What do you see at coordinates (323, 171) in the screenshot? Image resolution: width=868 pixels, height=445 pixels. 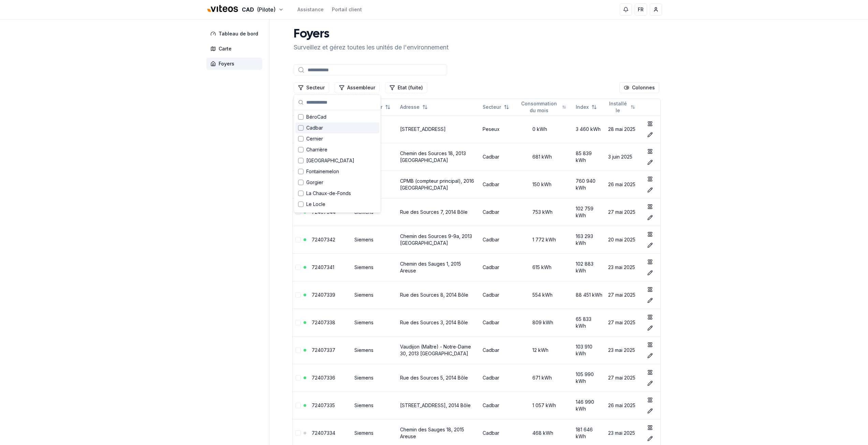 I see `span: Fontainemelon` at bounding box center [323, 171].